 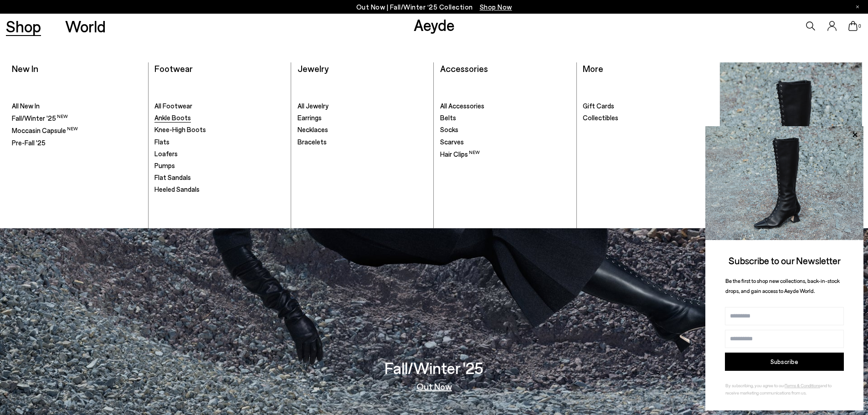 I want to click on span: Knee-High Boots, so click(x=180, y=130).